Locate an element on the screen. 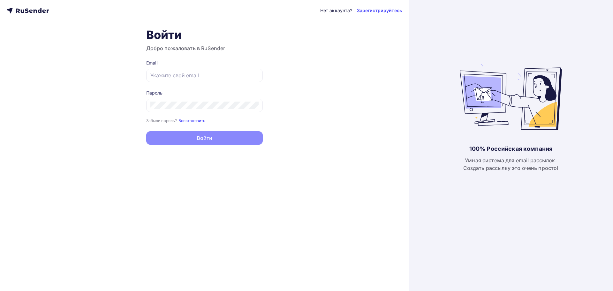  a: Зарегистрируйтесь is located at coordinates (379, 11).